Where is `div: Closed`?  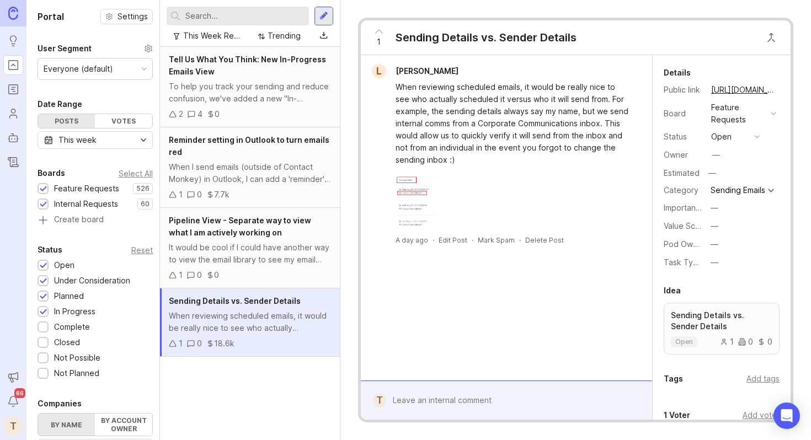
div: Closed is located at coordinates (67, 343).